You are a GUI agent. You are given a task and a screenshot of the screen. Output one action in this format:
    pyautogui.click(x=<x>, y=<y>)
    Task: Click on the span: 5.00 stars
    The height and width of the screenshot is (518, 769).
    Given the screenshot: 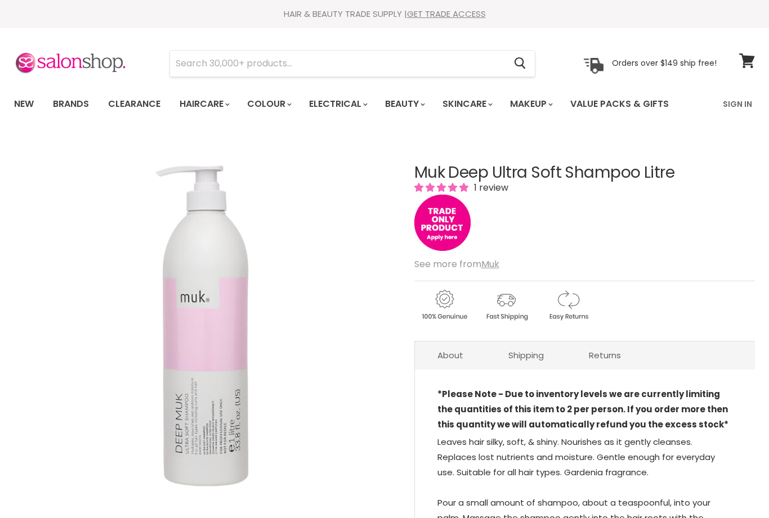 What is the action you would take?
    pyautogui.click(x=442, y=187)
    